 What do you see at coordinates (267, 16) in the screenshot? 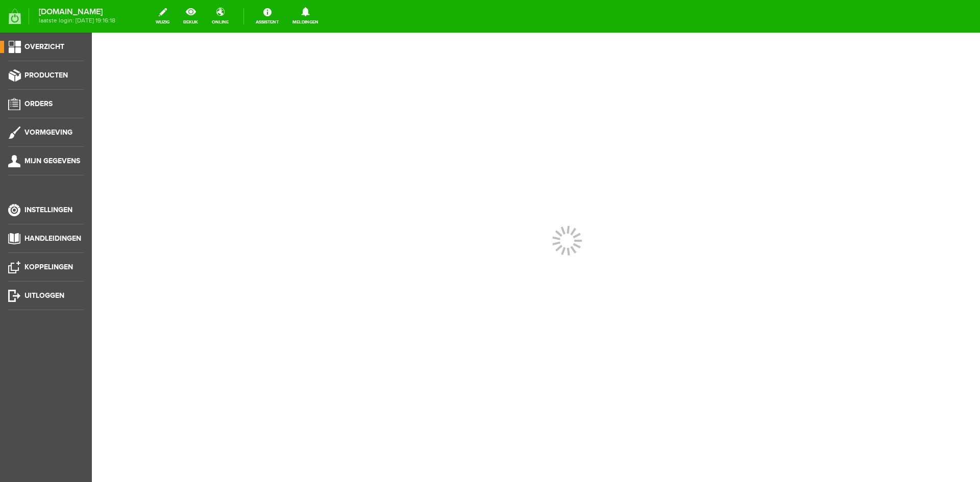
I see `a: Assistent` at bounding box center [267, 16].